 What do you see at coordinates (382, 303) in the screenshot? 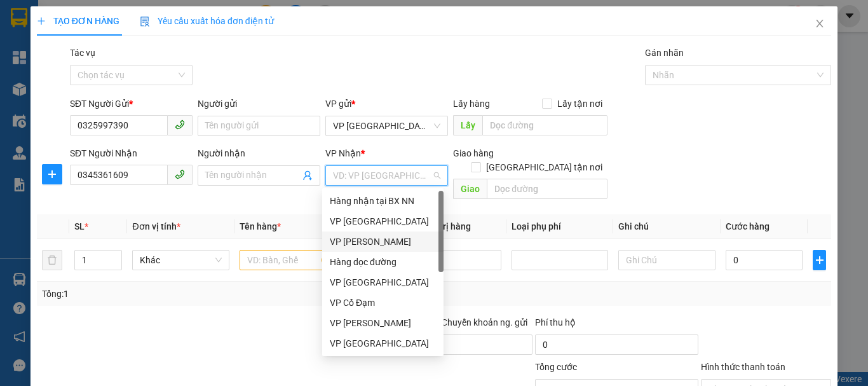
I see `div: VP Cổ Đạm` at bounding box center [382, 303].